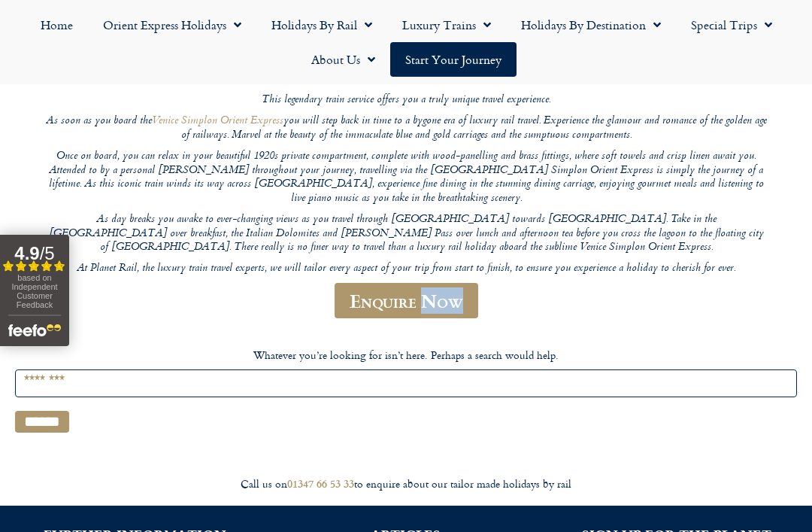  What do you see at coordinates (57, 25) in the screenshot?
I see `a: Home` at bounding box center [57, 25].